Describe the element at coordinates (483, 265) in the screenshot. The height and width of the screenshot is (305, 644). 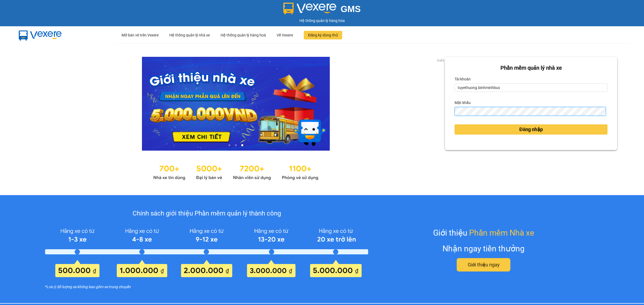
I see `span: Giới thiệu ngay` at that location.